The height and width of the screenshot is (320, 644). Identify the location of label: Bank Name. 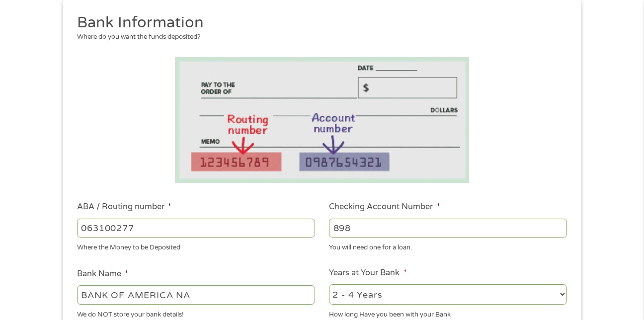
(103, 274).